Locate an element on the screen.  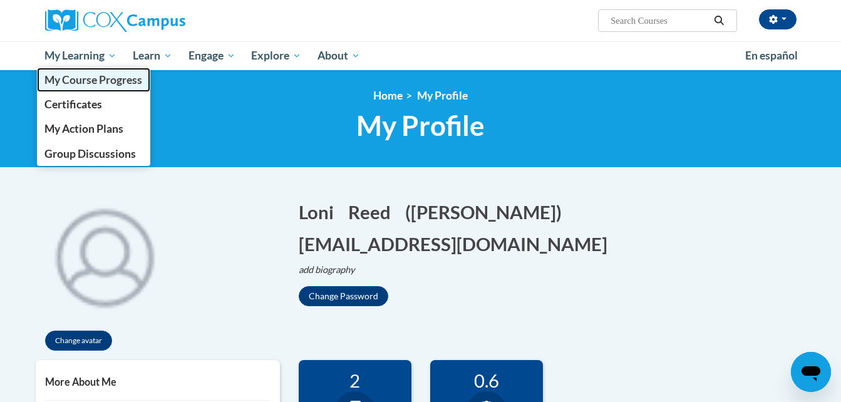
a: Home is located at coordinates (388, 95).